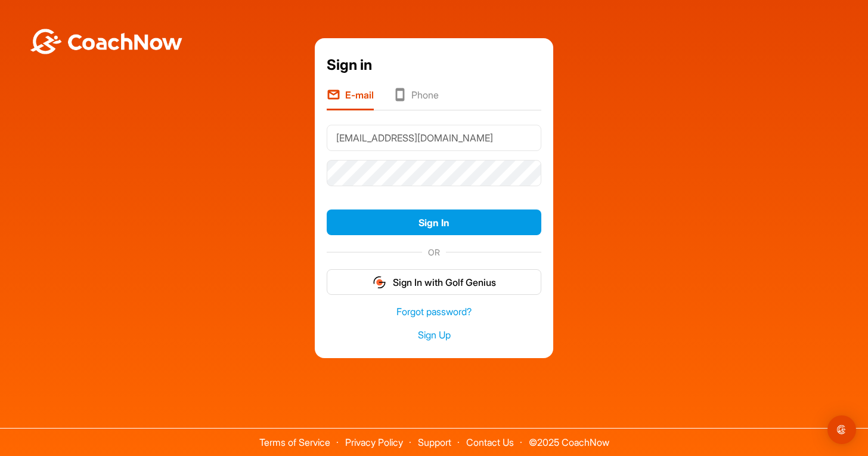 This screenshot has height=456, width=868. What do you see at coordinates (434, 222) in the screenshot?
I see `button: Sign In` at bounding box center [434, 222].